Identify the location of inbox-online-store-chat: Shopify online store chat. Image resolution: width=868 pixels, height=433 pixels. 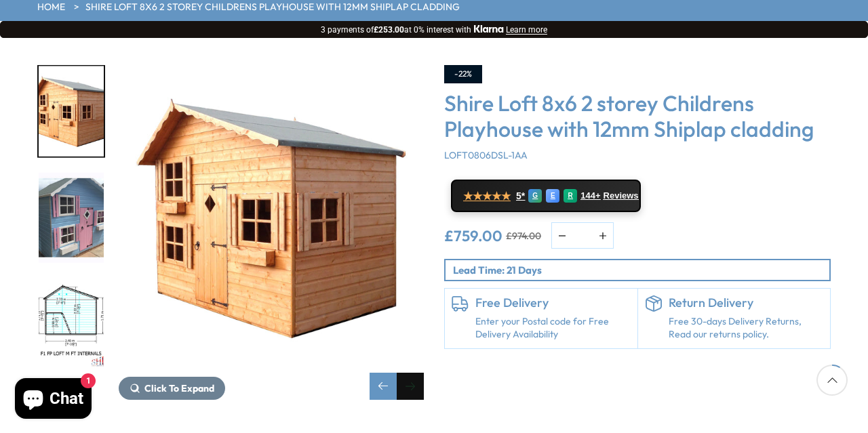
(53, 400).